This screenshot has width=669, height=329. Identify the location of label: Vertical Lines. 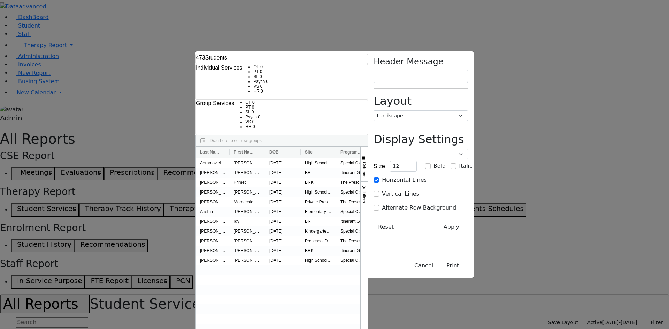
(400, 194).